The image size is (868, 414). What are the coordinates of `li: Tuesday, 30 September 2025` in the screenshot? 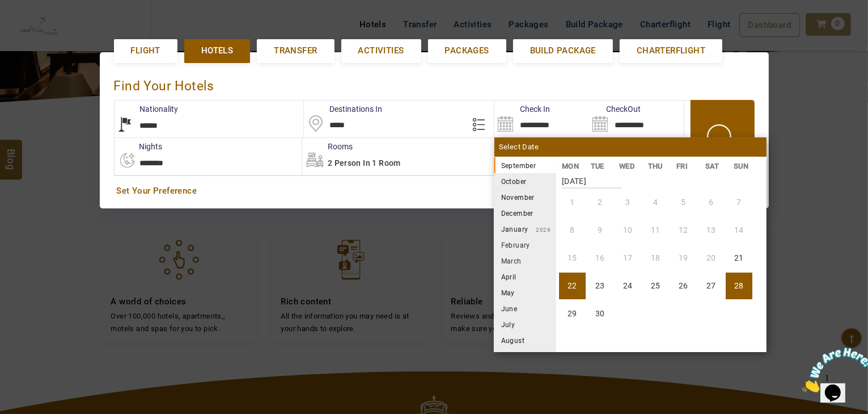 It's located at (600, 313).